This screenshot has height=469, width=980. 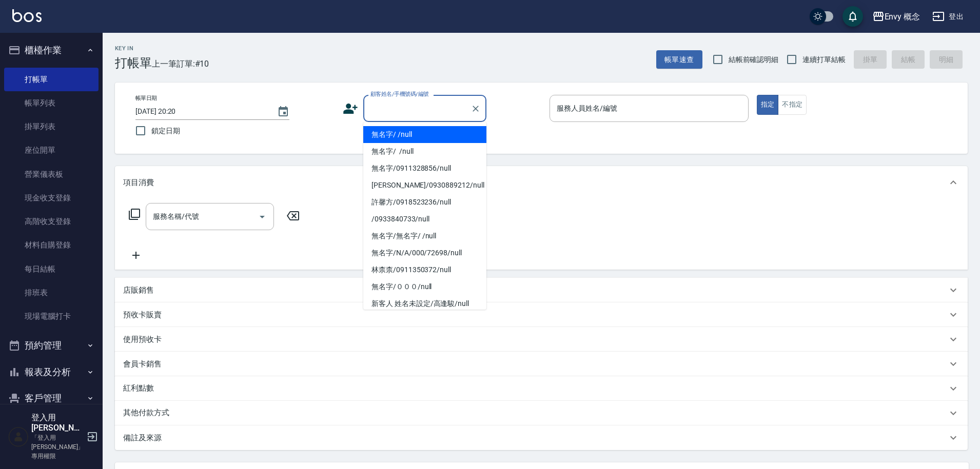 I want to click on a: 營業儀表板, so click(x=51, y=175).